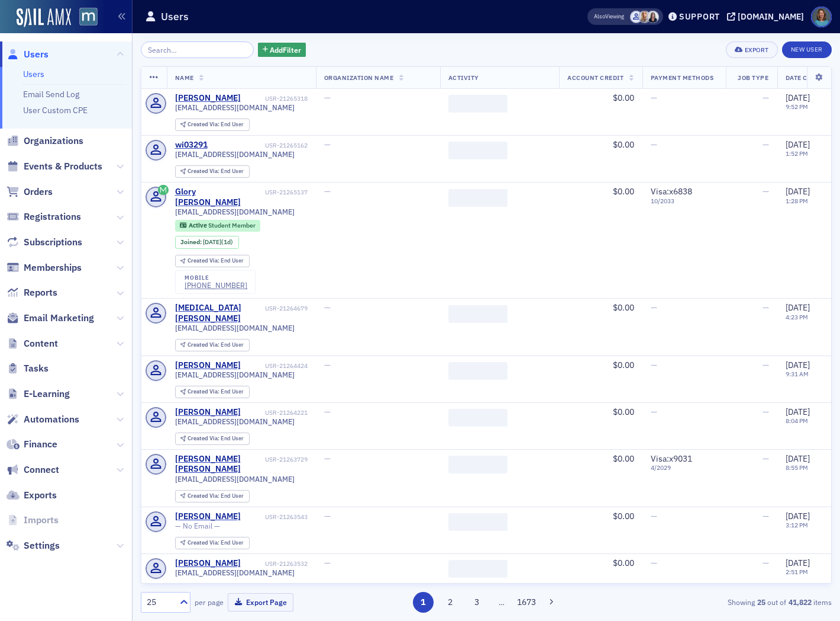 The width and height of the screenshot is (840, 621). What do you see at coordinates (51, 94) in the screenshot?
I see `a: Email Send Log` at bounding box center [51, 94].